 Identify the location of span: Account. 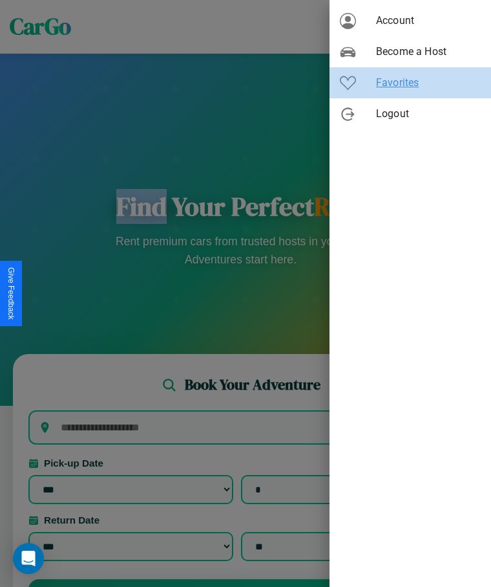
(429, 21).